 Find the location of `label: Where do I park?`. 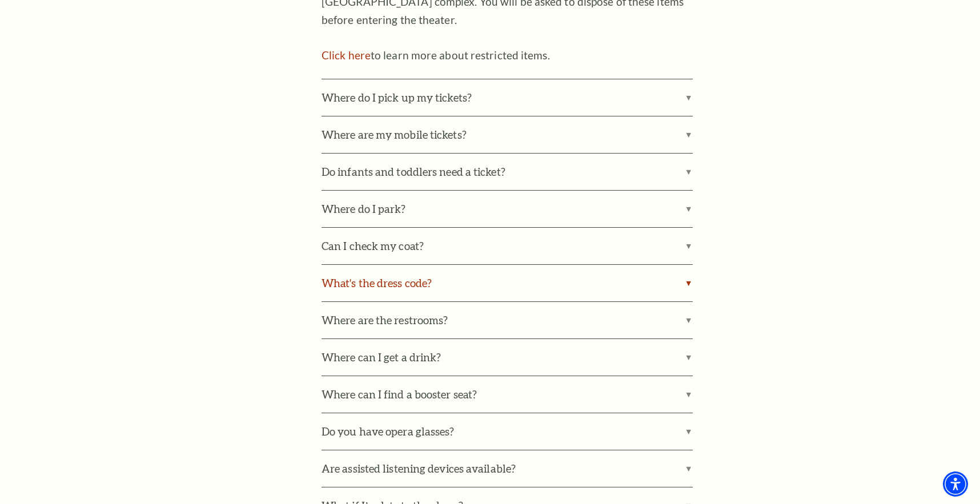

label: Where do I park? is located at coordinates (507, 209).